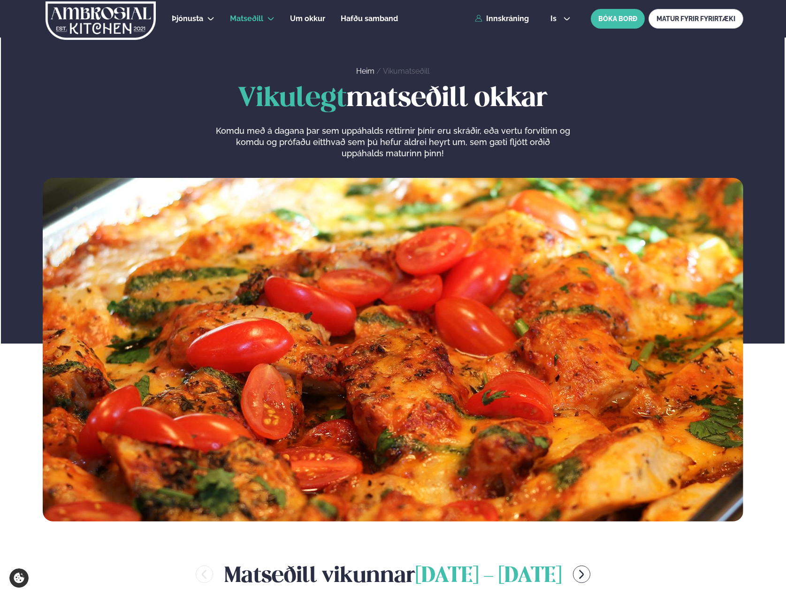 The image size is (786, 597). What do you see at coordinates (369, 18) in the screenshot?
I see `span: Hafðu samband` at bounding box center [369, 18].